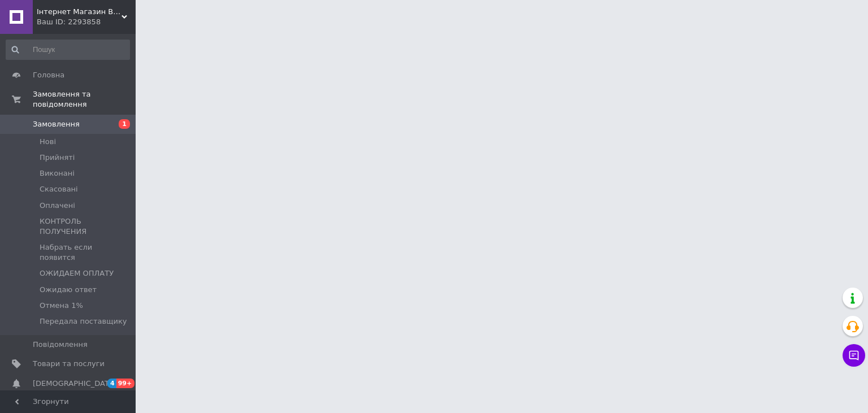  What do you see at coordinates (84, 252) in the screenshot?
I see `span: Набрать если появится` at bounding box center [84, 252].